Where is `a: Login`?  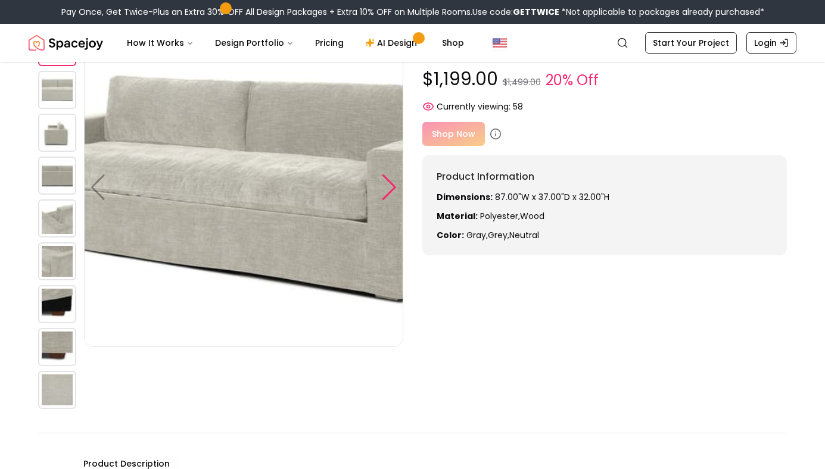
a: Login is located at coordinates (771, 43).